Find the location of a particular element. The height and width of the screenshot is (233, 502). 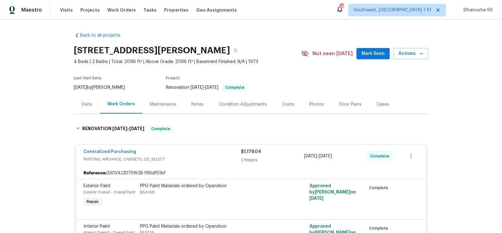

span: Interior Paint is located at coordinates (97, 226).